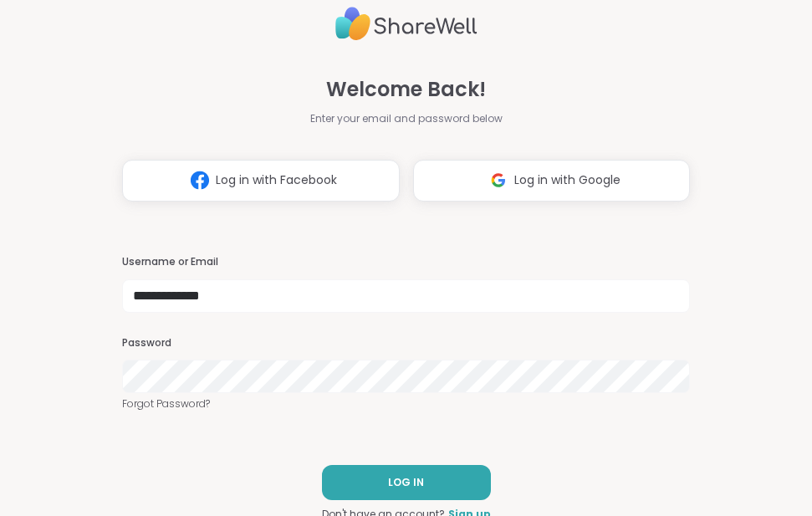 The image size is (812, 516). What do you see at coordinates (406, 482) in the screenshot?
I see `button: LOG IN` at bounding box center [406, 482].